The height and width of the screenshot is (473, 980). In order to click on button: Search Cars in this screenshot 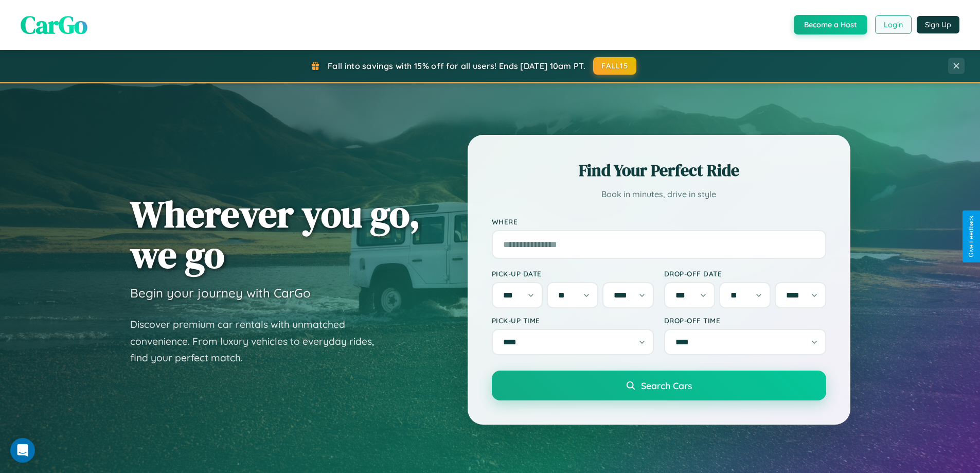, I will do `click(659, 386)`.